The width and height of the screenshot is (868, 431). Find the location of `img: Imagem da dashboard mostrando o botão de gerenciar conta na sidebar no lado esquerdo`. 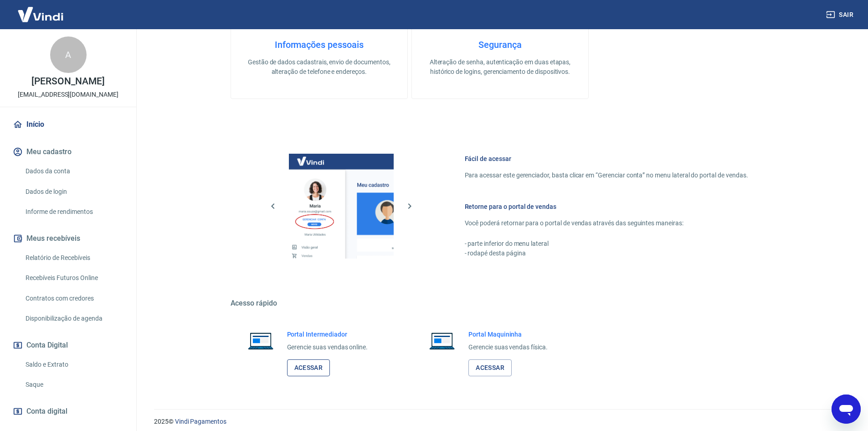

img: Imagem da dashboard mostrando o botão de gerenciar conta na sidebar no lado esquerdo is located at coordinates (341, 206).